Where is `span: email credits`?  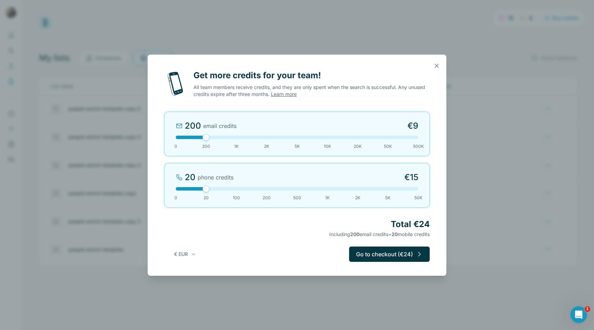
span: email credits is located at coordinates (220, 126).